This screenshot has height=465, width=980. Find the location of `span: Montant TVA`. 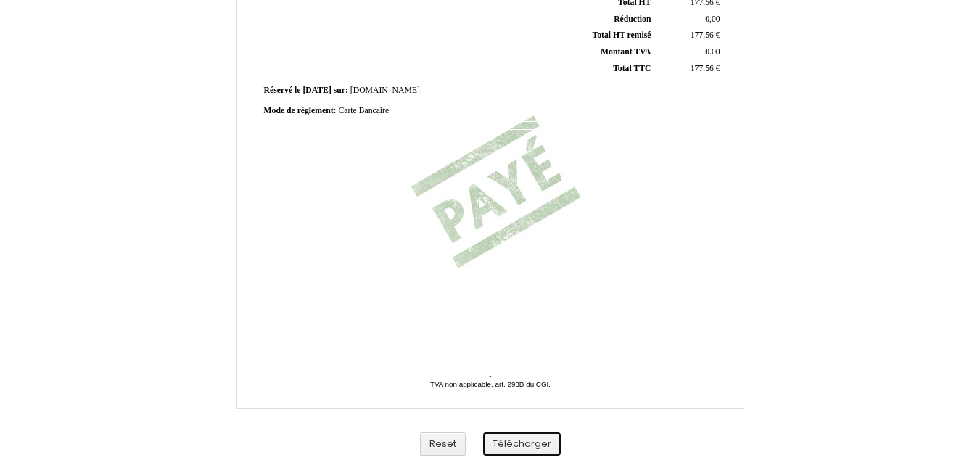

span: Montant TVA is located at coordinates (625, 52).